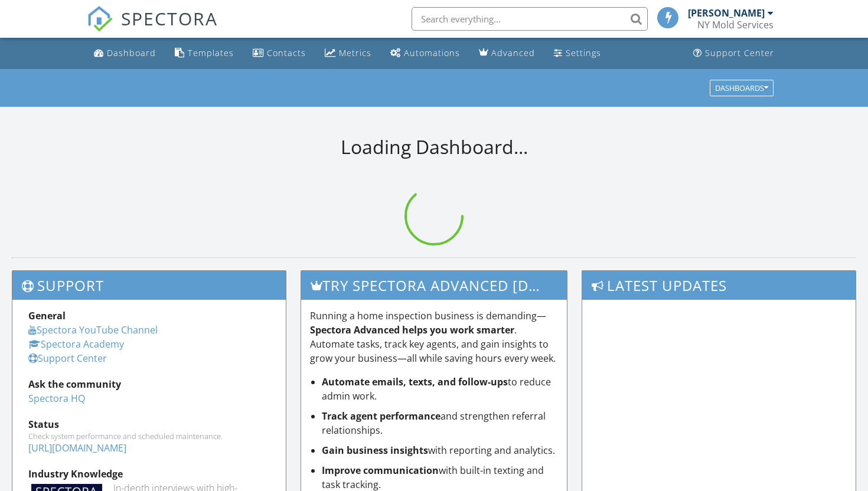 The image size is (868, 491). I want to click on div: Contacts, so click(287, 53).